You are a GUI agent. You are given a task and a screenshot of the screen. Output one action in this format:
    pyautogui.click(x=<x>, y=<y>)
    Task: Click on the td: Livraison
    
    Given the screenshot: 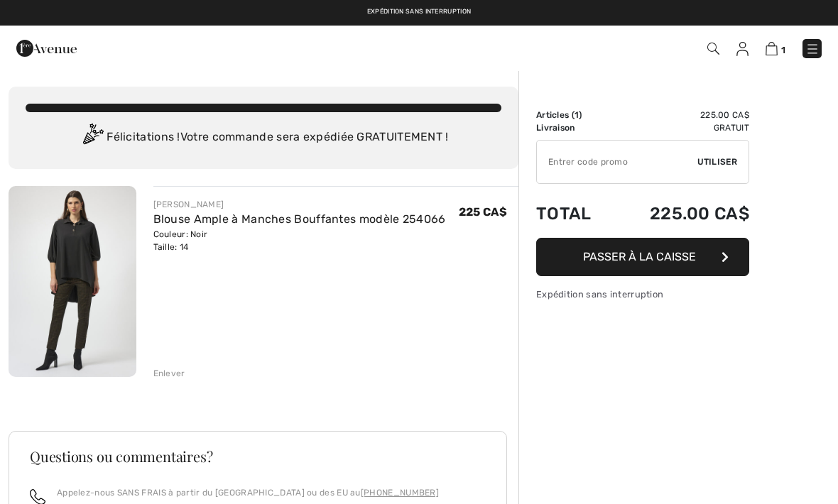 What is the action you would take?
    pyautogui.click(x=574, y=128)
    